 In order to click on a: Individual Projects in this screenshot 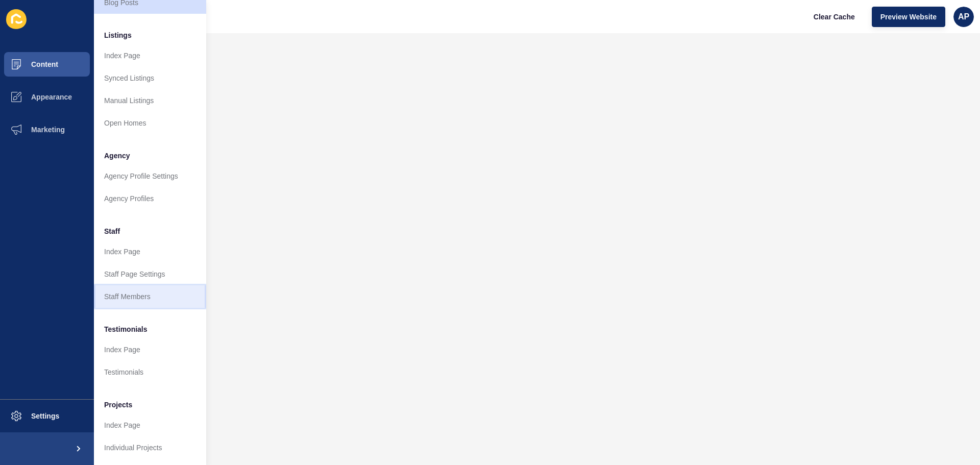, I will do `click(150, 448)`.